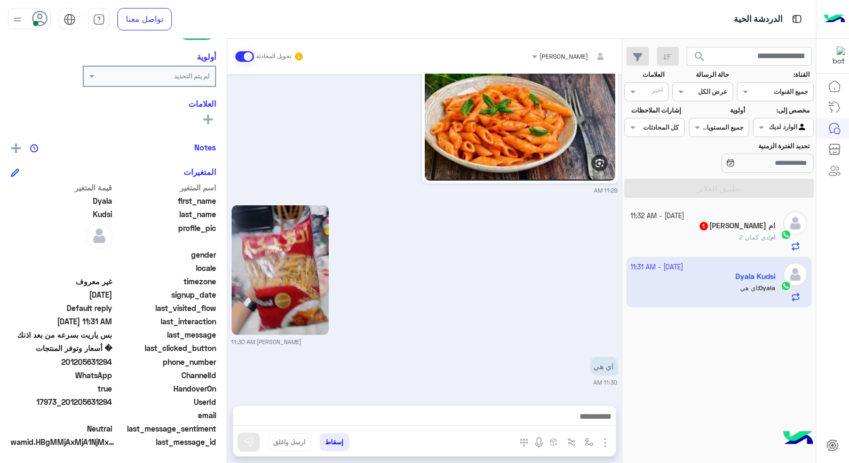 This screenshot has height=463, width=849. Describe the element at coordinates (61, 402) in the screenshot. I see `span: 17973_201205631294` at that location.